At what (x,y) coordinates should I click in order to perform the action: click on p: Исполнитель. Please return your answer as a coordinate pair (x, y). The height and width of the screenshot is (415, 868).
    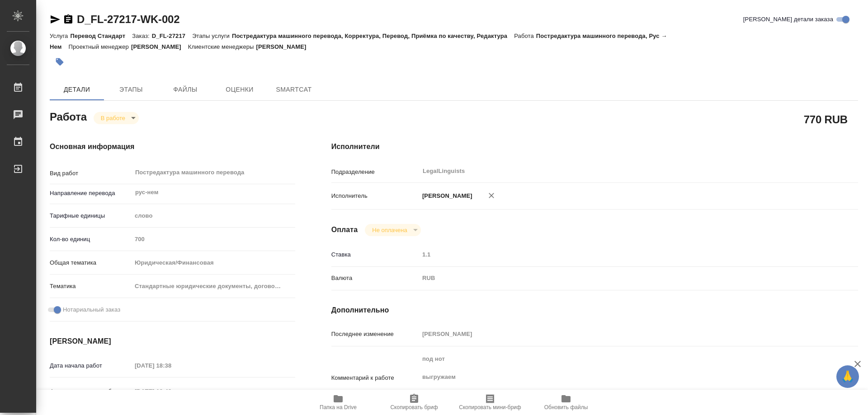
    Looking at the image, I should click on (375, 196).